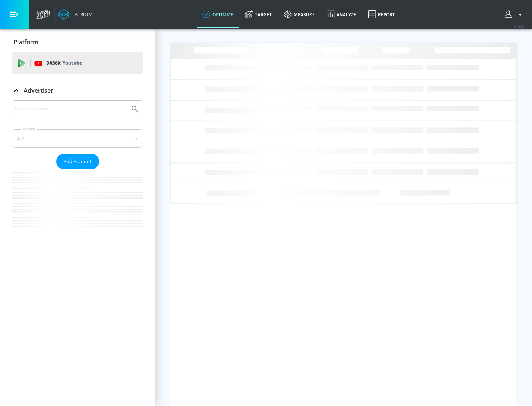 Image resolution: width=532 pixels, height=406 pixels. I want to click on div: DV360: Youtube, so click(78, 63).